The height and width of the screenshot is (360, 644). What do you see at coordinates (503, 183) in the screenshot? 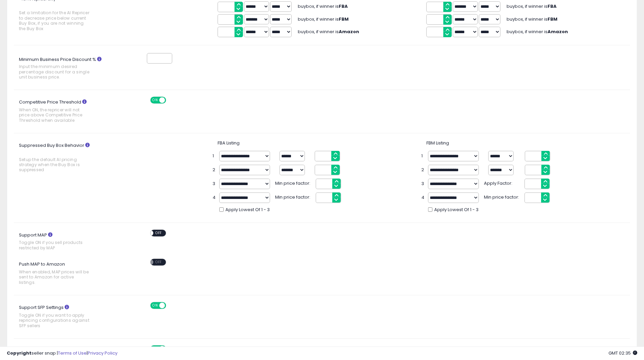
I see `span: Apply Factor:` at bounding box center [503, 183].